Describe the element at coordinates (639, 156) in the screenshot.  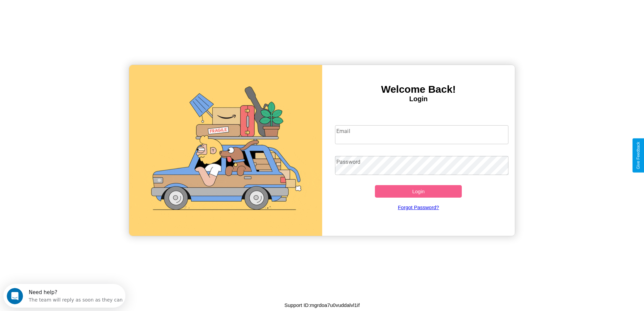
I see `div: Give Feedback` at that location.